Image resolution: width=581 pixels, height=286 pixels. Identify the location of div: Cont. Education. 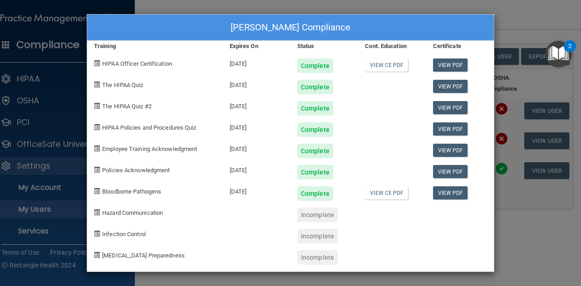
(392, 46).